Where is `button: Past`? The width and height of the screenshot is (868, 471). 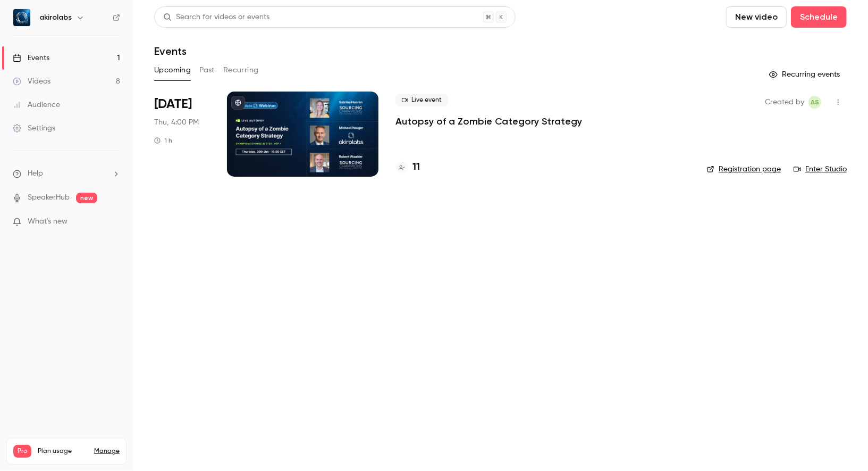
button: Past is located at coordinates (207, 71).